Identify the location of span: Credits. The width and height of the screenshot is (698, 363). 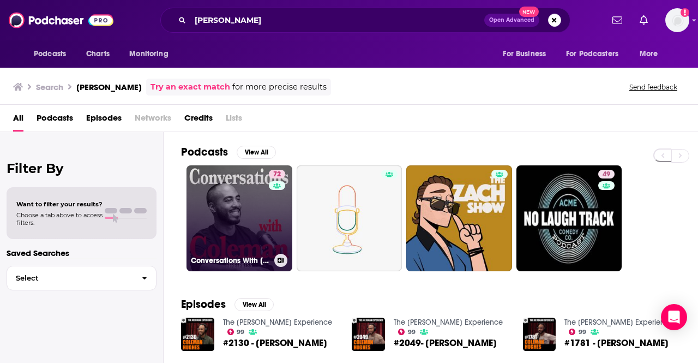
(199, 120).